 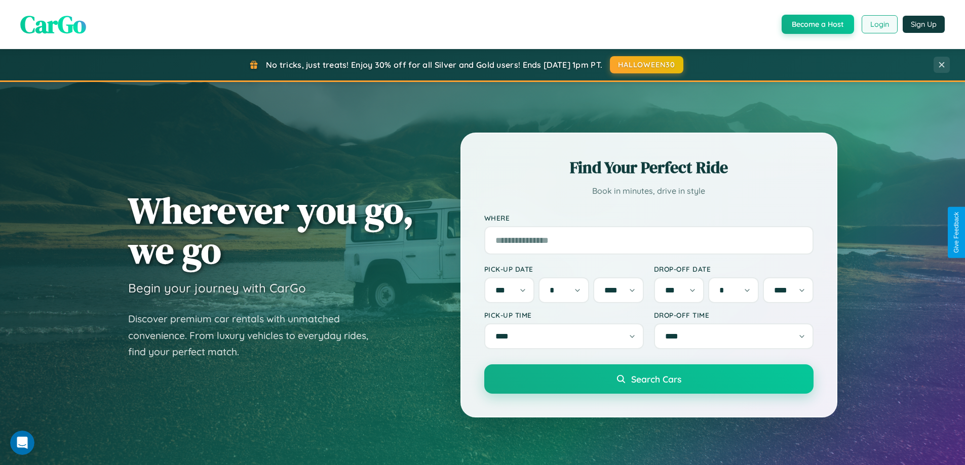 What do you see at coordinates (817, 24) in the screenshot?
I see `button: Become a Host` at bounding box center [817, 24].